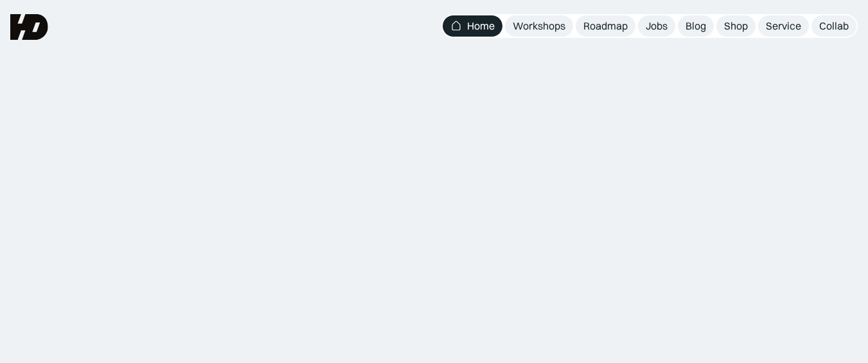 Image resolution: width=868 pixels, height=363 pixels. Describe the element at coordinates (656, 26) in the screenshot. I see `div: Jobs` at that location.